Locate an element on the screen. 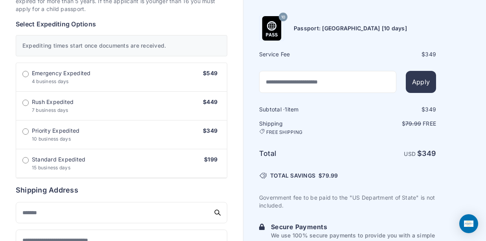 This screenshot has width=486, height=241. h6: Secure Payments is located at coordinates (354, 227).